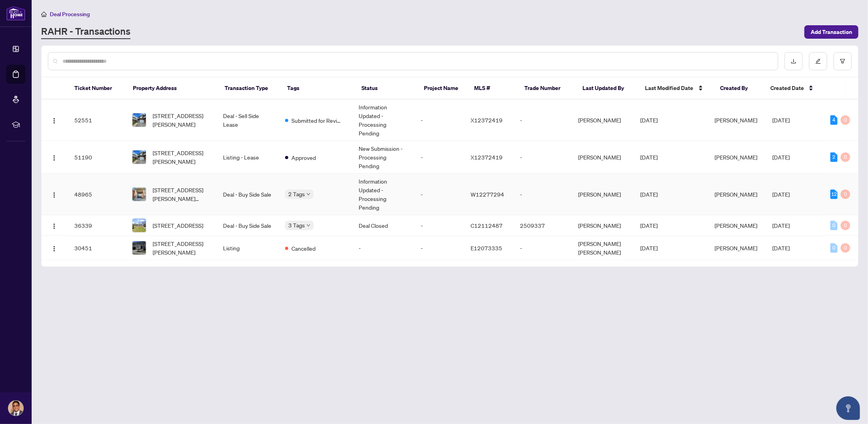 Image resolution: width=868 pixels, height=424 pixels. What do you see at coordinates (303, 158) in the screenshot?
I see `span: Approved` at bounding box center [303, 158].